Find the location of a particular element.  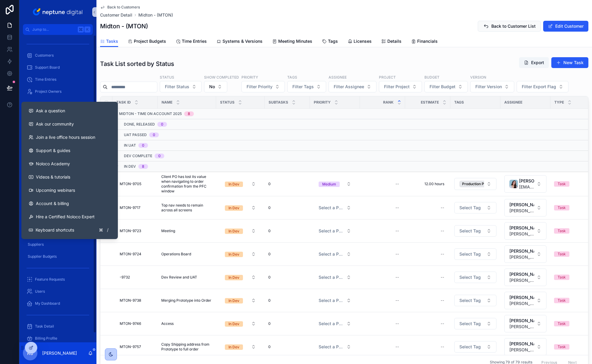

span: Time Entries is located at coordinates (194, 41).